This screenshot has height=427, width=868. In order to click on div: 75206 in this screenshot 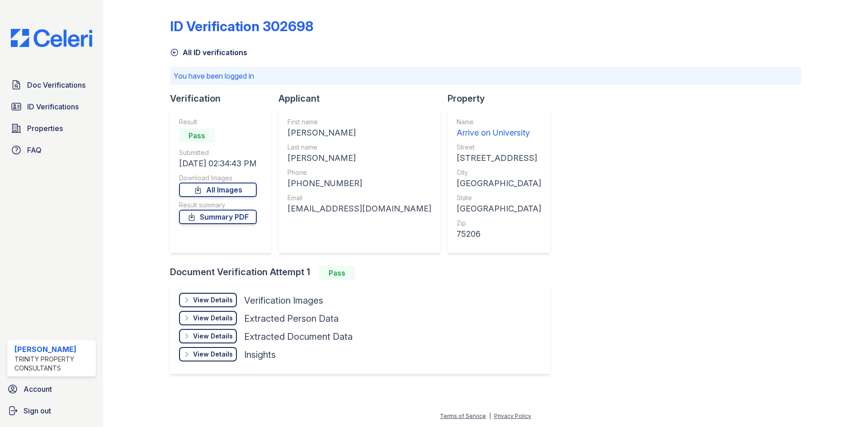, I will do `click(499, 234)`.